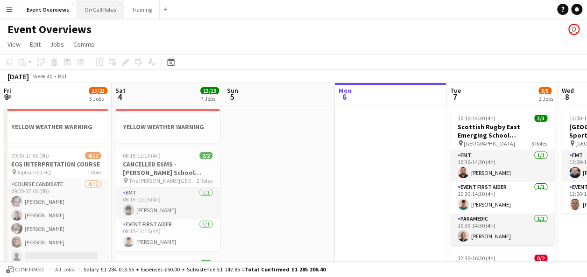 This screenshot has width=587, height=277. Describe the element at coordinates (568, 91) in the screenshot. I see `span: Wed` at that location.